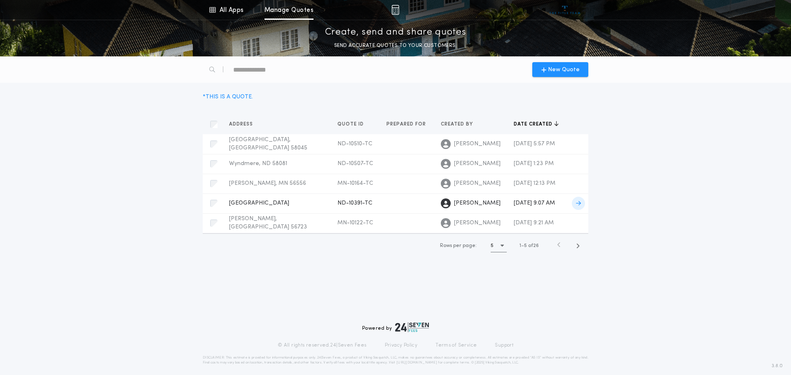 The image size is (791, 375). I want to click on span: Address, so click(242, 124).